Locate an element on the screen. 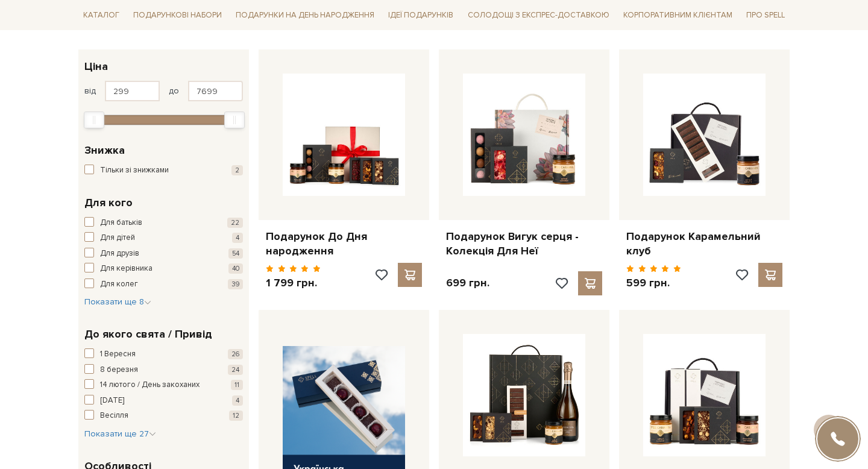 The width and height of the screenshot is (868, 469). a: Подарунок До Дня народження is located at coordinates (344, 243).